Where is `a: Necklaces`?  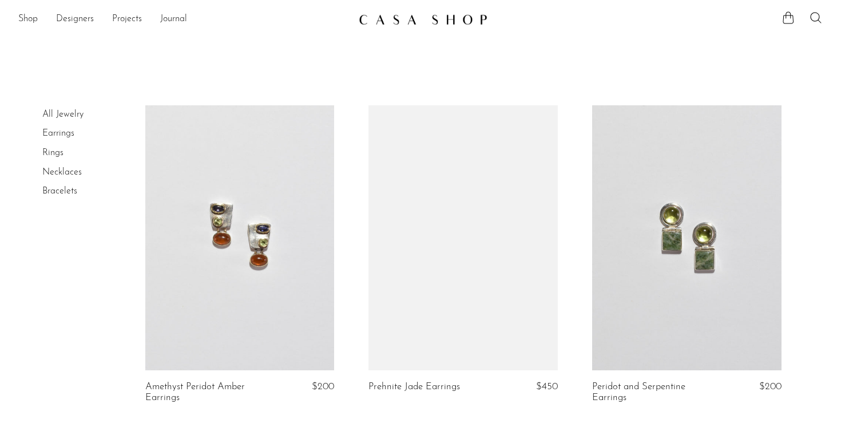 a: Necklaces is located at coordinates (62, 172).